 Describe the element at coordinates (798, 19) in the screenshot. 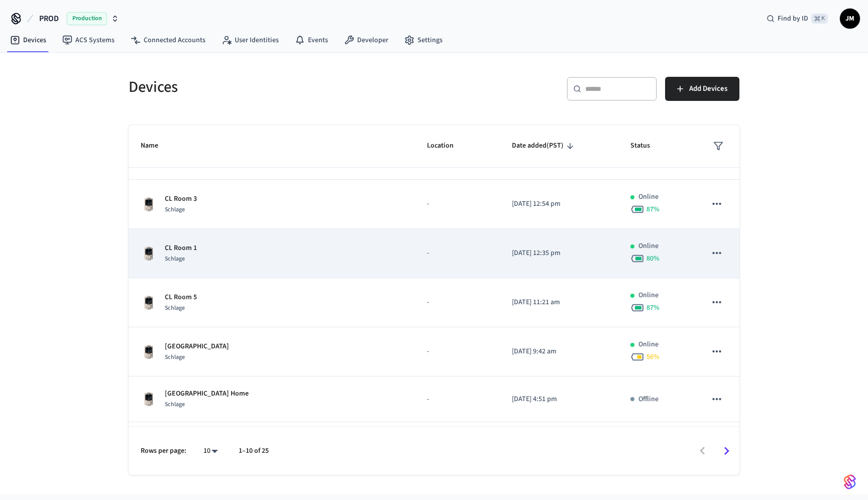

I see `div: Find by ID⌘ K` at that location.